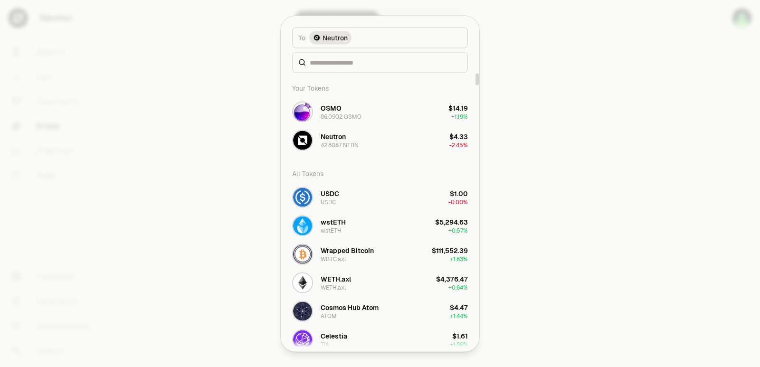 Image resolution: width=760 pixels, height=367 pixels. Describe the element at coordinates (303, 140) in the screenshot. I see `img: NTRN Logo` at that location.